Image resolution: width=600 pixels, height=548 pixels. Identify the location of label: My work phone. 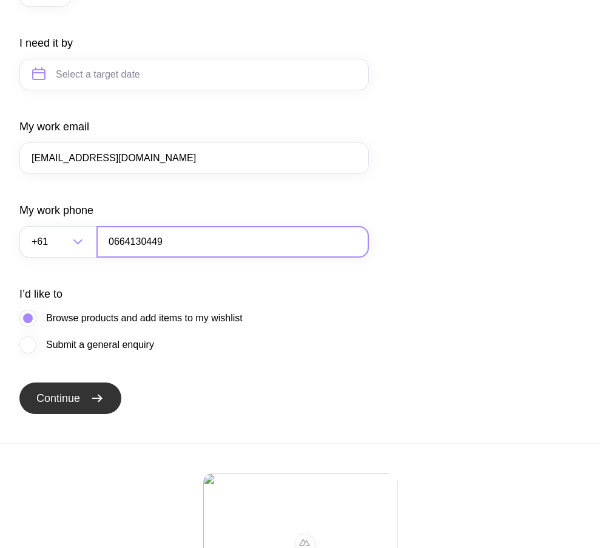
(56, 211).